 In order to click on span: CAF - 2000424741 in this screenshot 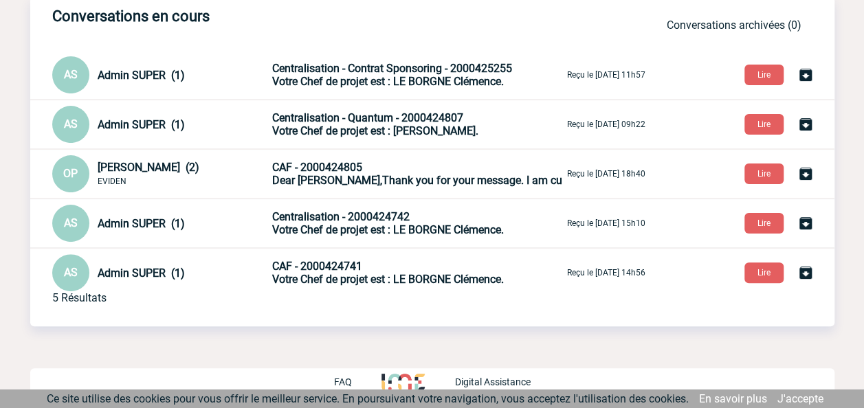, I will do `click(317, 266)`.